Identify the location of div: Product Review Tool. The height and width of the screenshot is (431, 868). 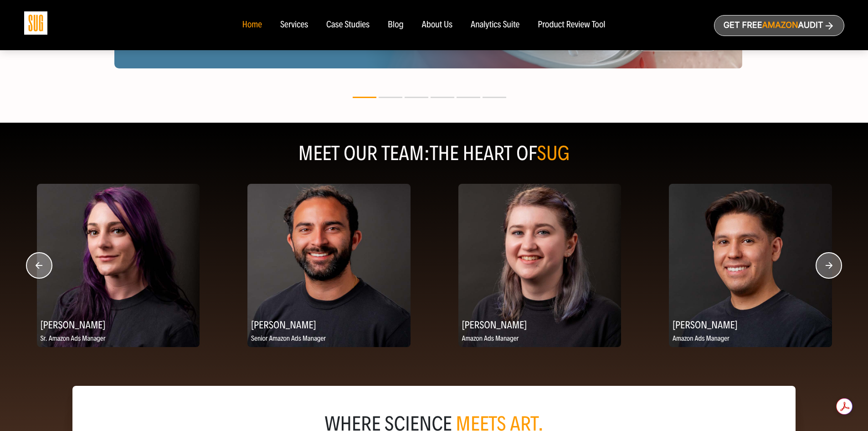
(571, 25).